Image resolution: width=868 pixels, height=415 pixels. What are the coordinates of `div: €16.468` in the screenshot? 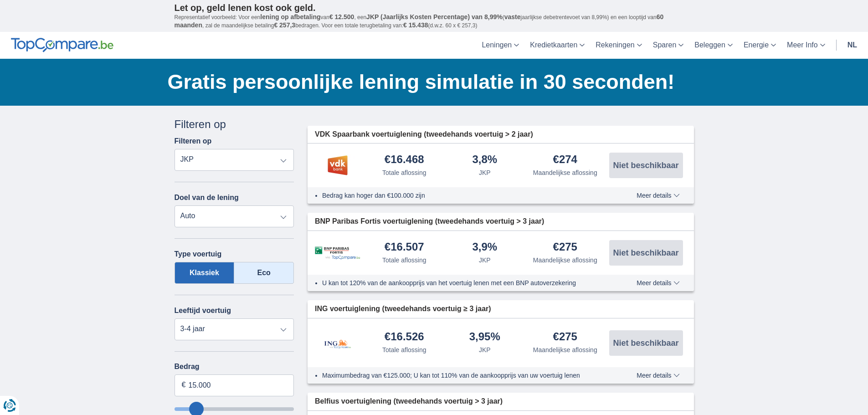 It's located at (404, 160).